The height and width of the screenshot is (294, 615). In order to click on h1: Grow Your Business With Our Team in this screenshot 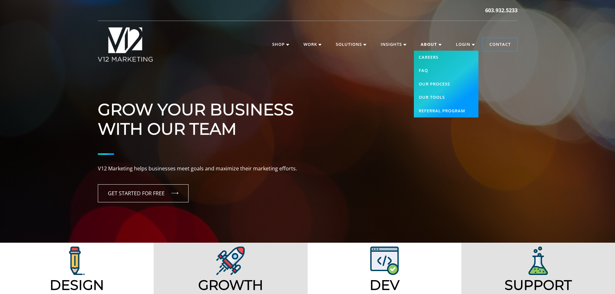, I will do `click(308, 110)`.